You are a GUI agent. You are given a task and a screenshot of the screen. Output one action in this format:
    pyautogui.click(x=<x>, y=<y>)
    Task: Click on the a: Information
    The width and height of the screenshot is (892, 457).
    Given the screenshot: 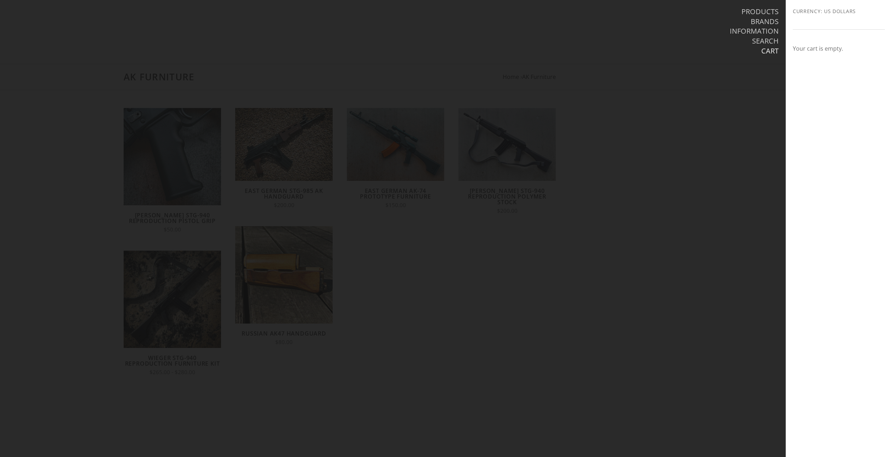 What is the action you would take?
    pyautogui.click(x=754, y=31)
    